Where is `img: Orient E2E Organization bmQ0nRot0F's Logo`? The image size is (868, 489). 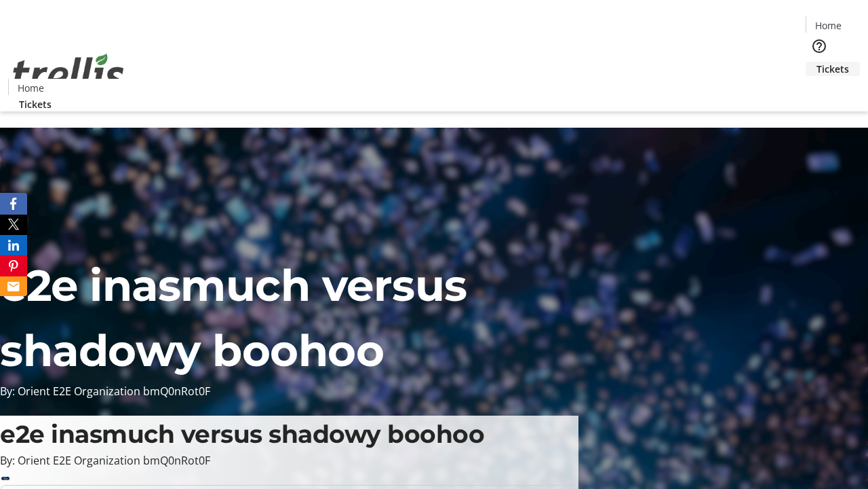
img: Orient E2E Organization bmQ0nRot0F's Logo is located at coordinates (69, 72).